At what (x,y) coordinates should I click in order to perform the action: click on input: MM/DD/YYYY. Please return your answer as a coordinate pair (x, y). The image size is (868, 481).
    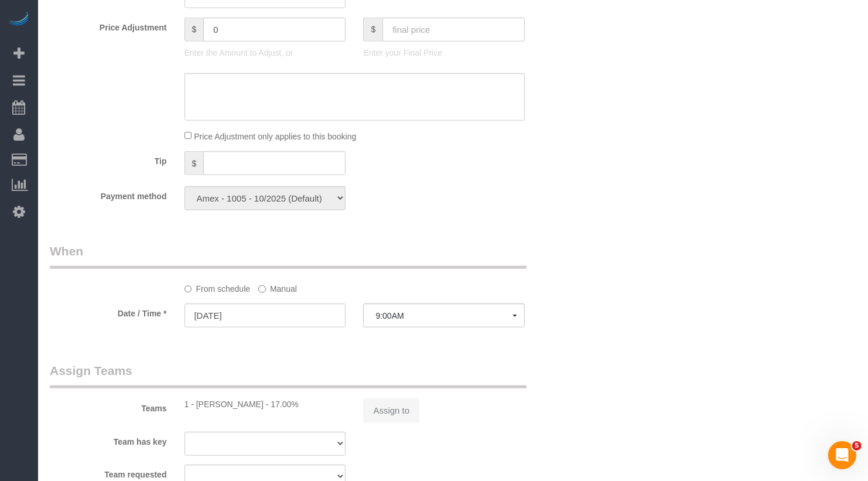
    Looking at the image, I should click on (266, 315).